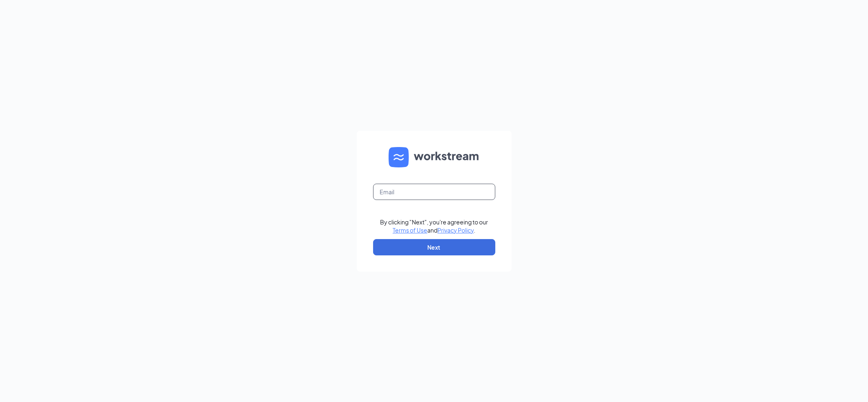 The width and height of the screenshot is (868, 402). Describe the element at coordinates (410, 230) in the screenshot. I see `a: Terms of Use` at that location.